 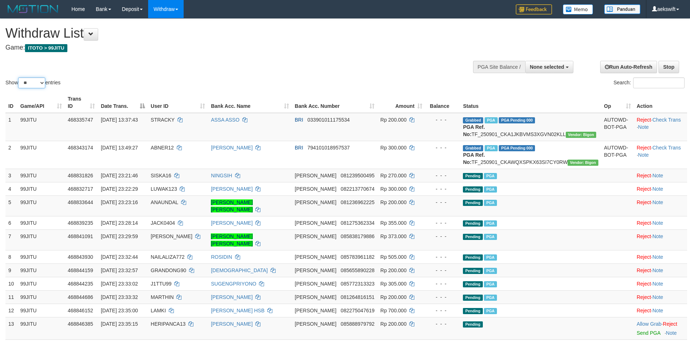 What do you see at coordinates (358, 223) in the screenshot?
I see `span: Copy 081275362334 to clipboard` at bounding box center [358, 223].